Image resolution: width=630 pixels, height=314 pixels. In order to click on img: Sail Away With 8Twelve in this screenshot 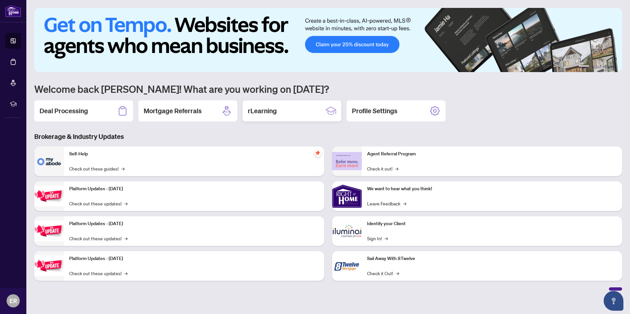, I will do `click(347, 266)`.